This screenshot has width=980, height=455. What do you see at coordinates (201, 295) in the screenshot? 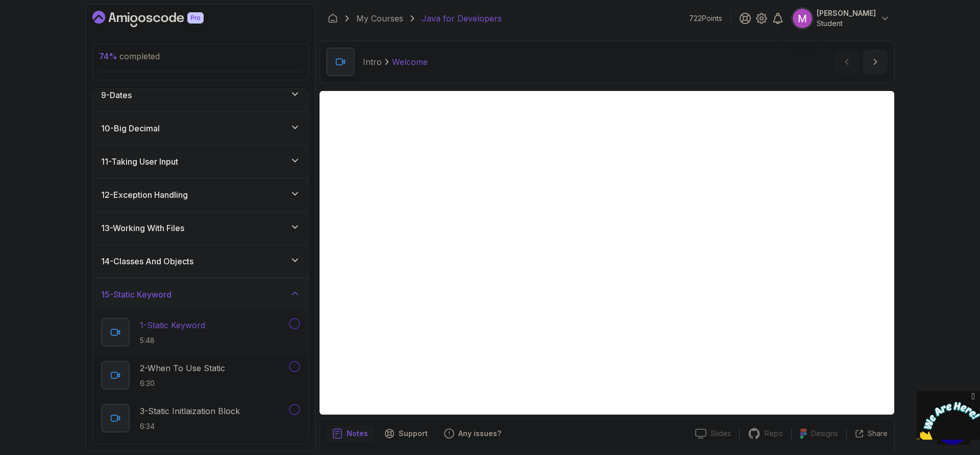
I see `button: 15-Static Keyword` at bounding box center [201, 295].